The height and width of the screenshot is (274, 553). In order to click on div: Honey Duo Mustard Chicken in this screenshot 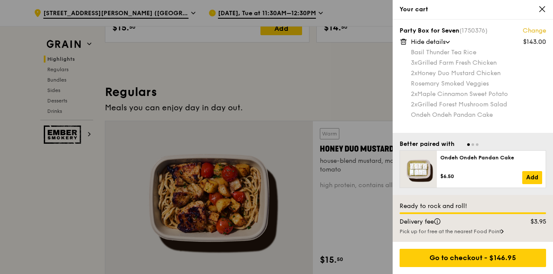, I will do `click(479, 73)`.